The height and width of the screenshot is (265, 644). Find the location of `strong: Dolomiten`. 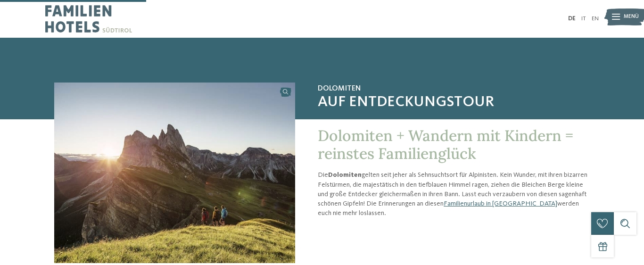

strong: Dolomiten is located at coordinates (345, 175).